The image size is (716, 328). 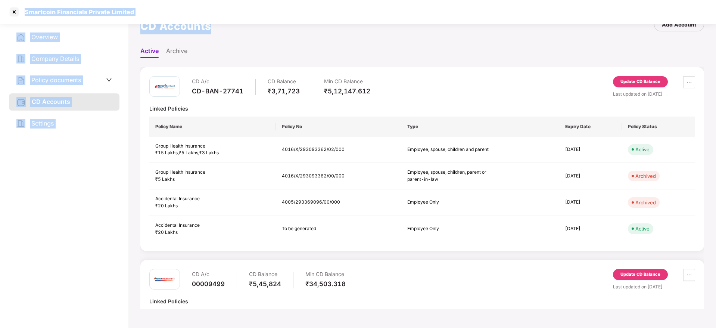 I want to click on li: Archive, so click(x=177, y=52).